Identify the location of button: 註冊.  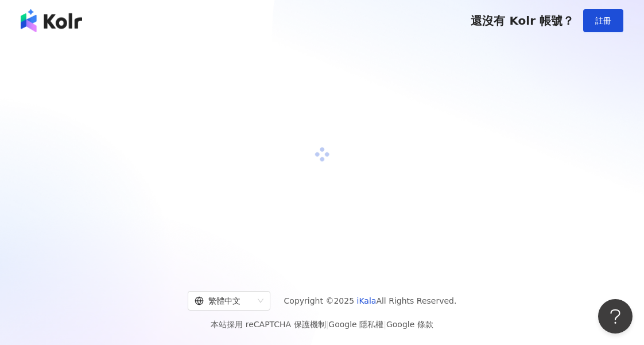
(603, 21).